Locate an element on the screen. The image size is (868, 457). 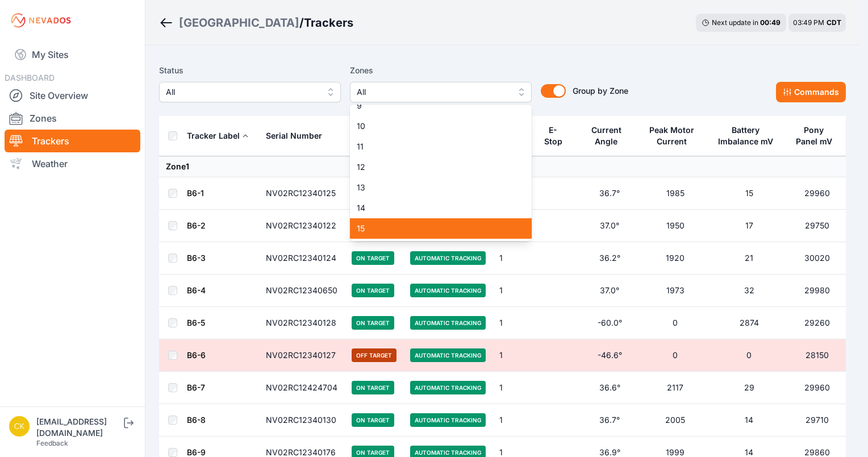
span: 15 is located at coordinates (434, 228).